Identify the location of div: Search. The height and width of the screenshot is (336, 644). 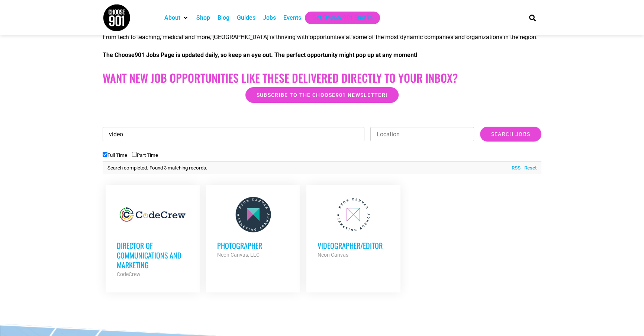
(532, 18).